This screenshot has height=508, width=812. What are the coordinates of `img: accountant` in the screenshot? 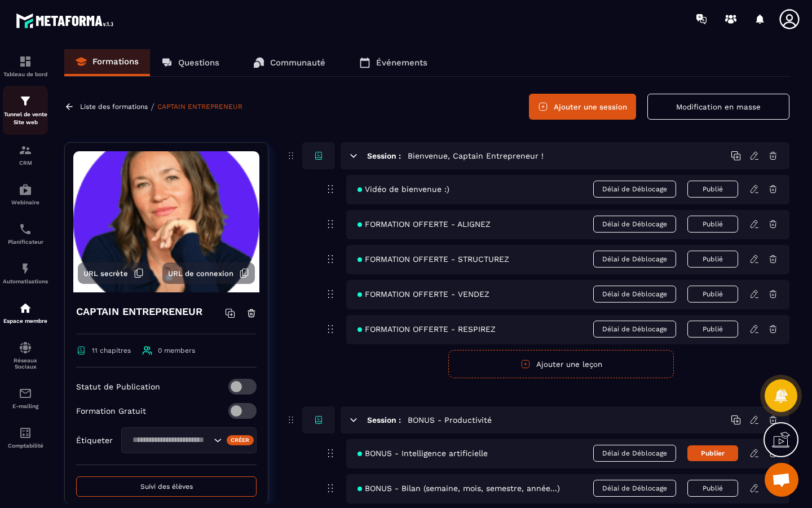 It's located at (25, 433).